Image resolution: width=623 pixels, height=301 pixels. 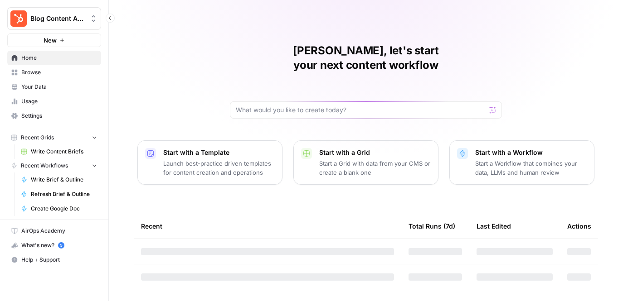 What do you see at coordinates (54, 116) in the screenshot?
I see `a: Settings` at bounding box center [54, 116].